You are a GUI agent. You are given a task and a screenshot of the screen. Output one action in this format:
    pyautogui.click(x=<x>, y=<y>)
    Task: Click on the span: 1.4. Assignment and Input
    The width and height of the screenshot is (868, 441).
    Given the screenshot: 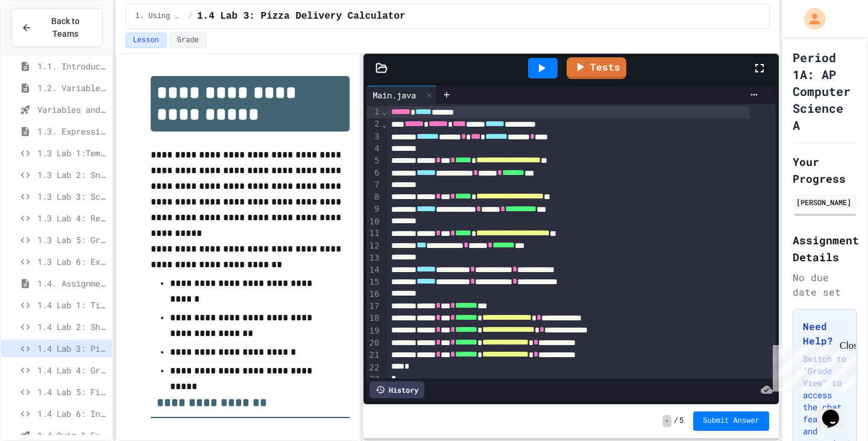 What is the action you would take?
    pyautogui.click(x=73, y=283)
    